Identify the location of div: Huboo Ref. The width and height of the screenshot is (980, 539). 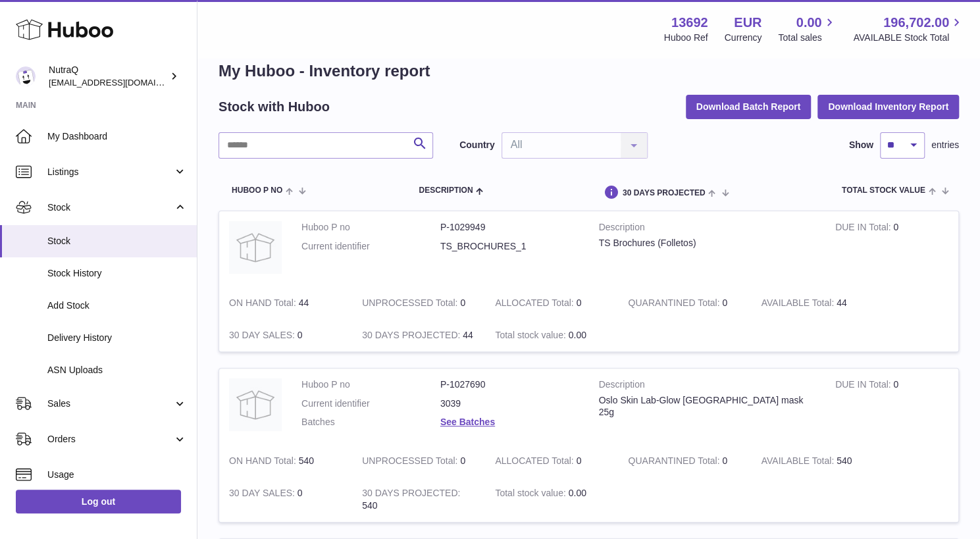
(686, 37).